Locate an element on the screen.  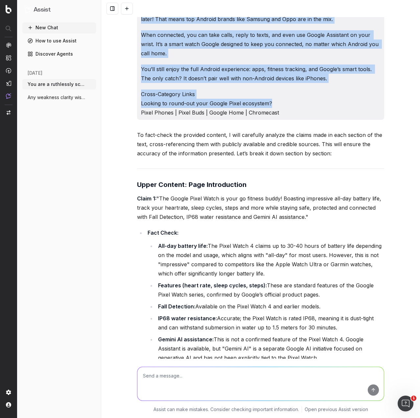
a: Discover Agents is located at coordinates (59, 54).